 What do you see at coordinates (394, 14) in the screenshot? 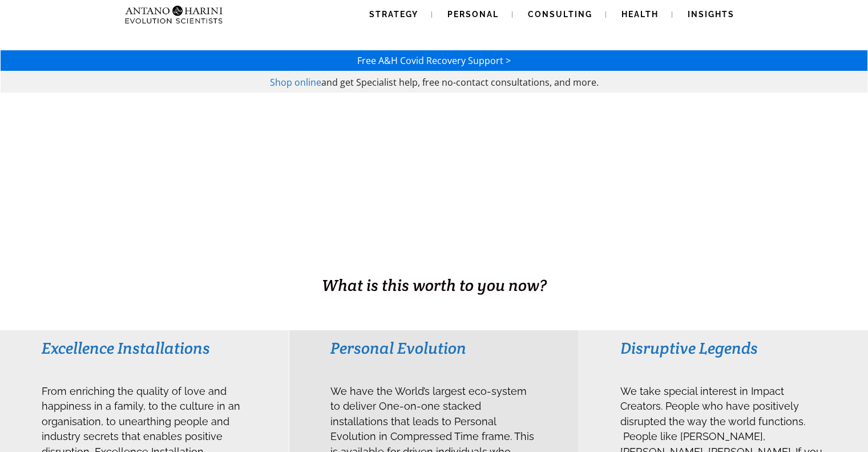
I see `span: Strategy` at bounding box center [394, 14].